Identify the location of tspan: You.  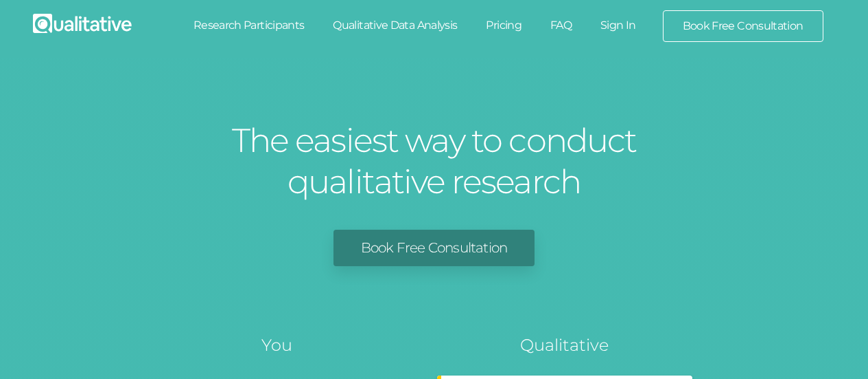
(277, 344).